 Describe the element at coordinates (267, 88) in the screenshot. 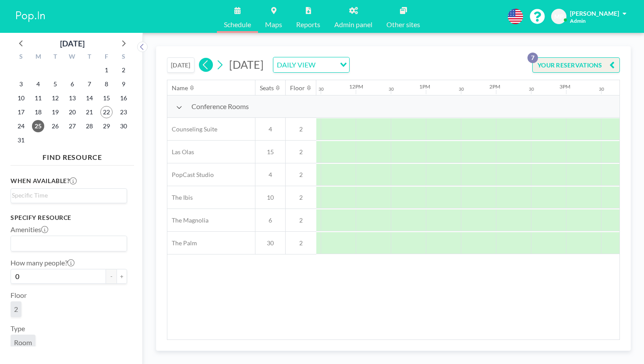

I see `div: Seats` at that location.